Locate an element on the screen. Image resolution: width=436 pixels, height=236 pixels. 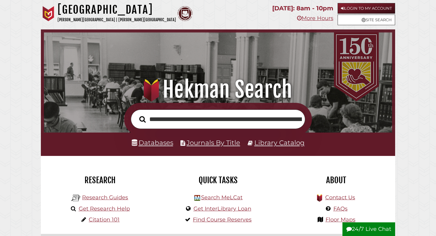
a: Get Research Help is located at coordinates (104, 208).